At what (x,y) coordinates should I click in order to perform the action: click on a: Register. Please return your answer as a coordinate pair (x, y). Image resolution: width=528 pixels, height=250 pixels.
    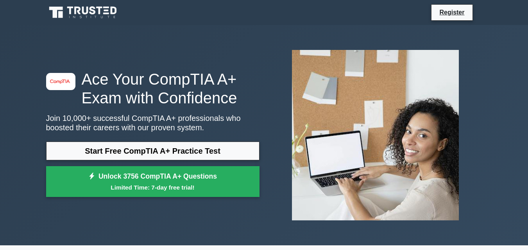
    Looking at the image, I should click on (452, 12).